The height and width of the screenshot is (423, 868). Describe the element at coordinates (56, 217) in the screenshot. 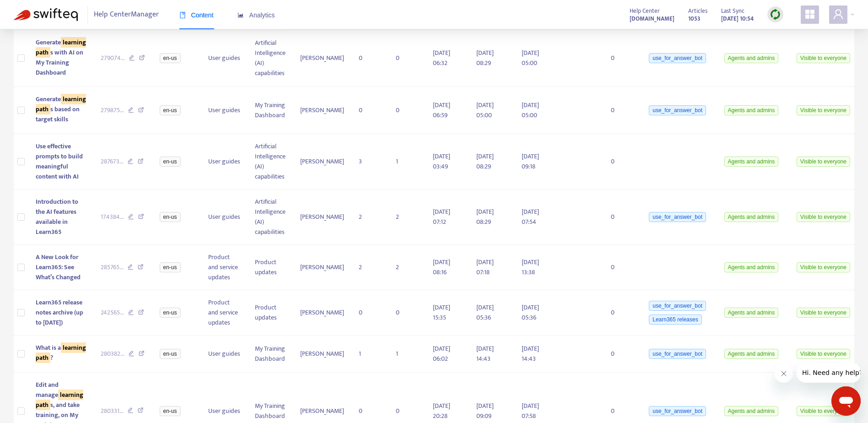

I see `span: Introduction to the AI features available in Learn365` at that location.